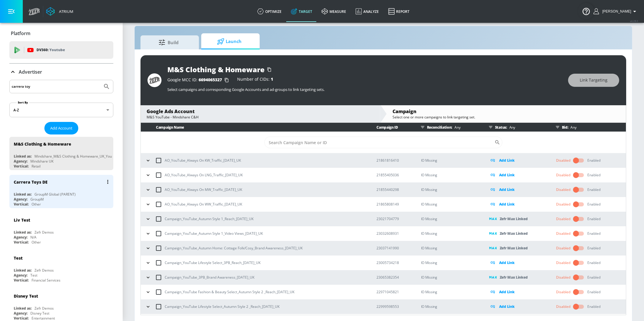  Describe the element at coordinates (367, 11) in the screenshot. I see `a: Analyze` at that location.